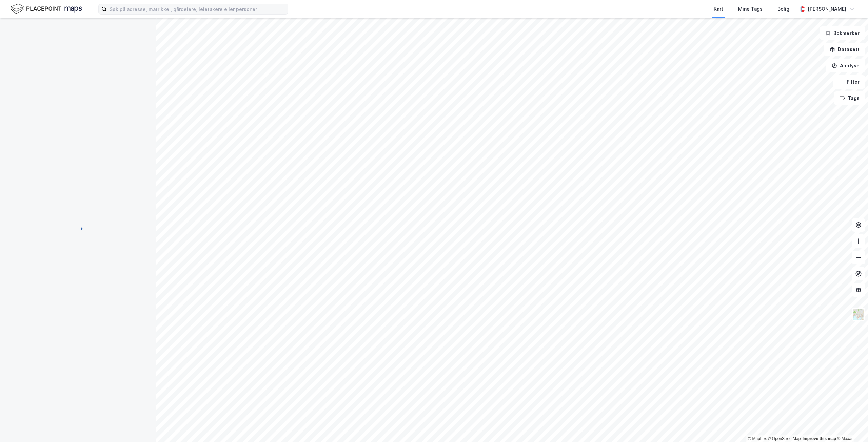 This screenshot has height=442, width=868. What do you see at coordinates (783, 9) in the screenshot?
I see `div: Bolig` at bounding box center [783, 9].